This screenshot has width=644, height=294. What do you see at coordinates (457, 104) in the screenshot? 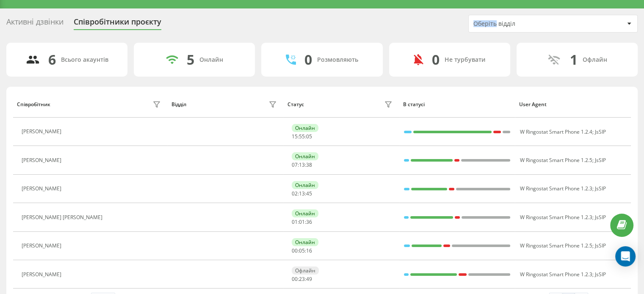
I see `div: В статусі` at bounding box center [457, 104].